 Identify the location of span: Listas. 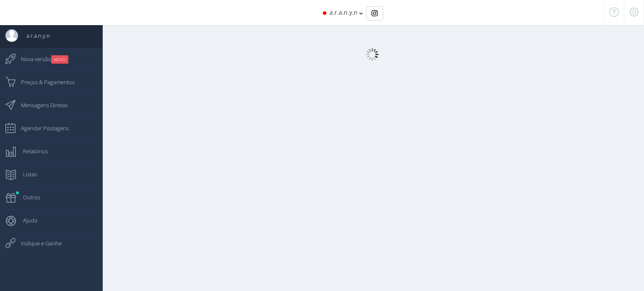
(26, 175).